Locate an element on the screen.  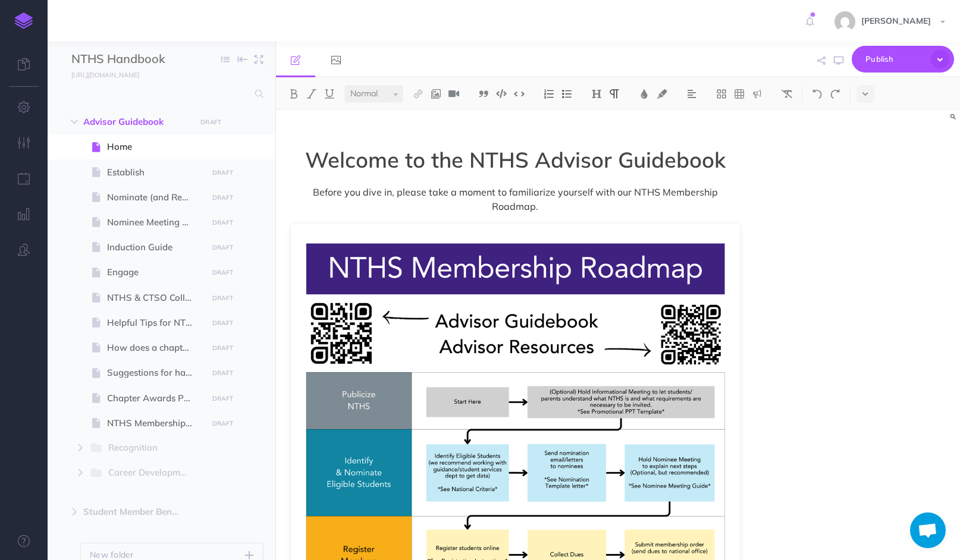
img: e15ca27c081d2886606c458bc858b488.jpg is located at coordinates (845, 21).